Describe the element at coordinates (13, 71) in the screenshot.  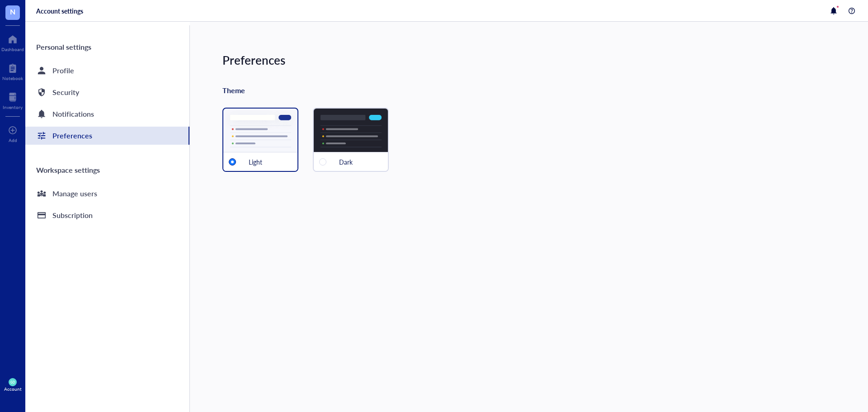
I see `a: Notebook` at that location.